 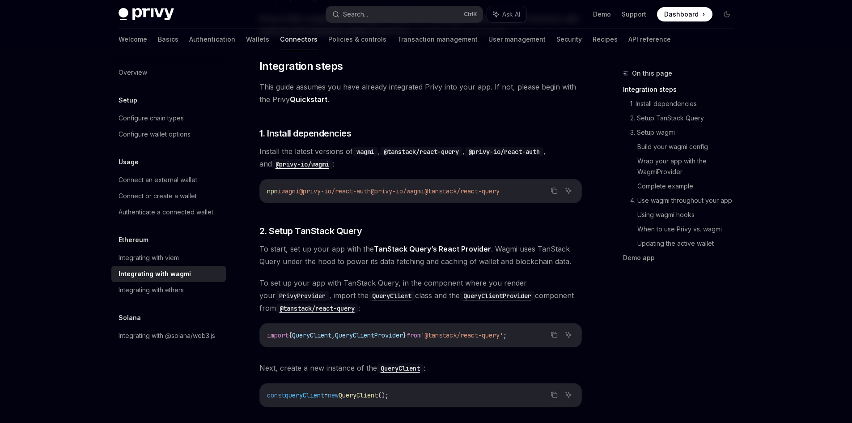 I want to click on a: Authenticate a connected wallet, so click(x=169, y=212).